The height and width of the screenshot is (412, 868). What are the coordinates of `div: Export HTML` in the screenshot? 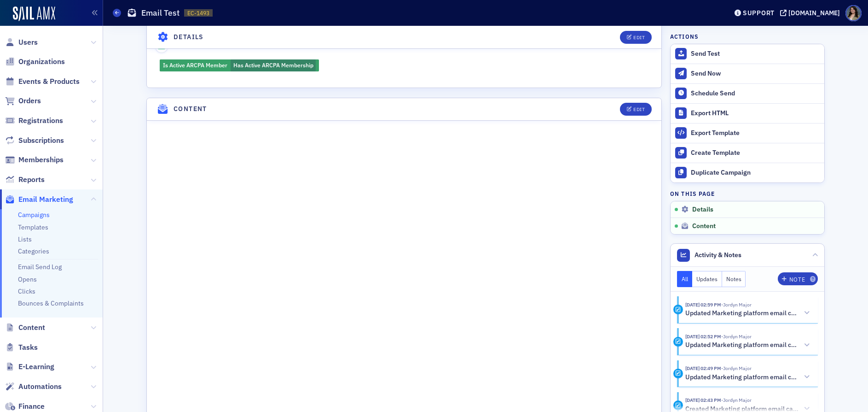 It's located at (756, 113).